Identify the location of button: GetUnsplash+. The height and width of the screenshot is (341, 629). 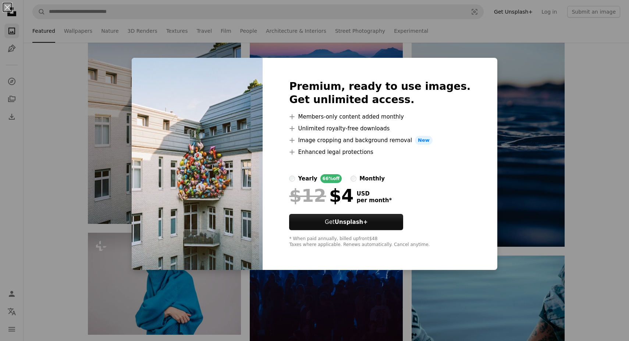
(346, 222).